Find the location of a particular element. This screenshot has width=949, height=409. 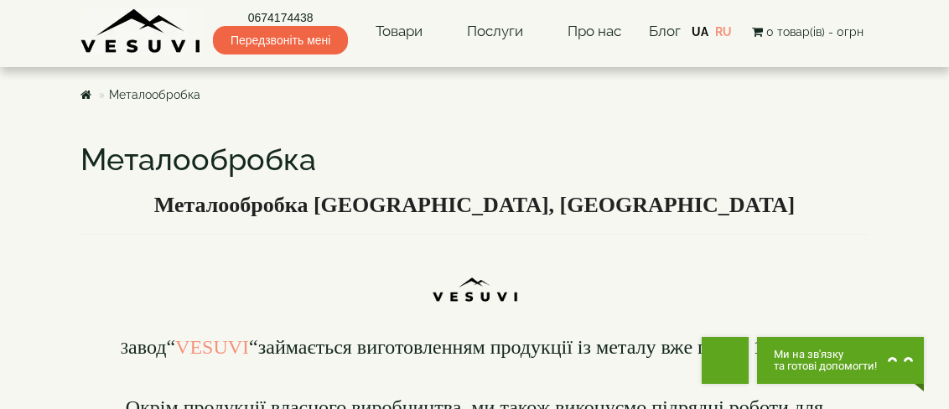

a: Про нас is located at coordinates (594, 32).